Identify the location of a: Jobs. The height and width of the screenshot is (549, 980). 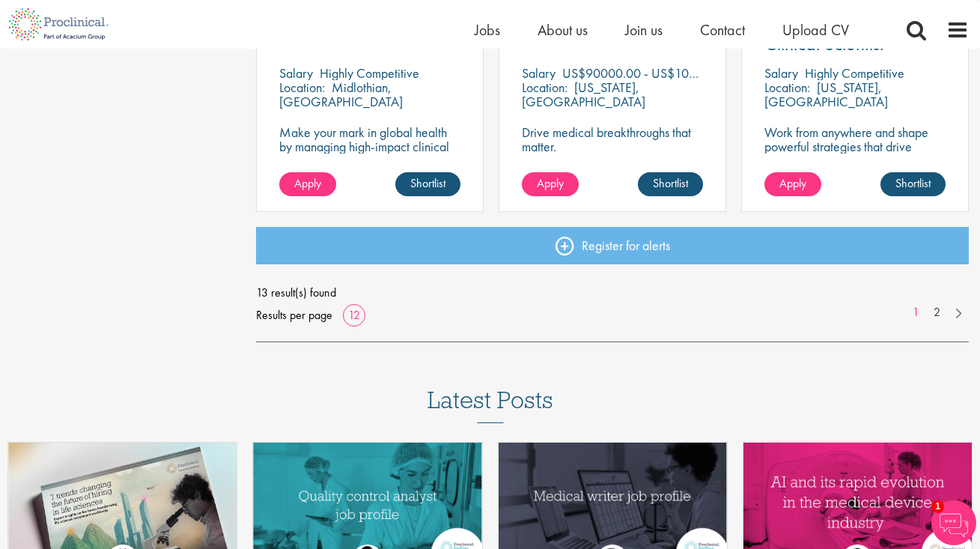
(487, 30).